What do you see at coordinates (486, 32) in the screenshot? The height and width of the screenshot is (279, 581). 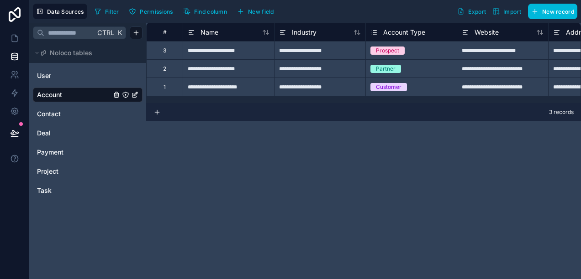 I see `span: Website` at bounding box center [486, 32].